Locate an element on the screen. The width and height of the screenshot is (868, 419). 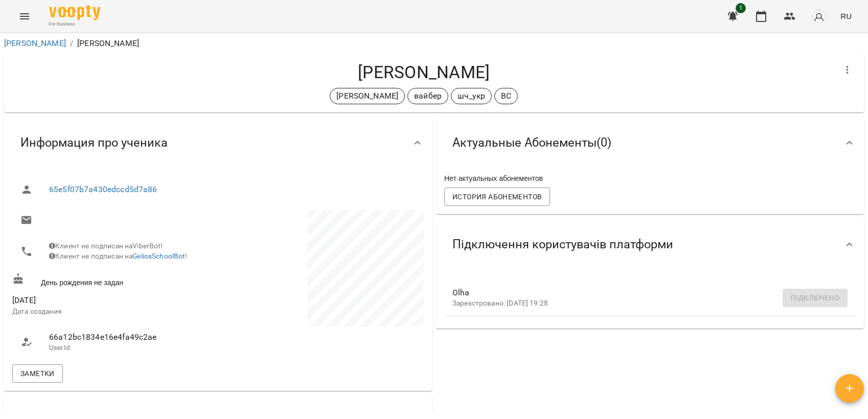
div: ВС is located at coordinates (506, 96).